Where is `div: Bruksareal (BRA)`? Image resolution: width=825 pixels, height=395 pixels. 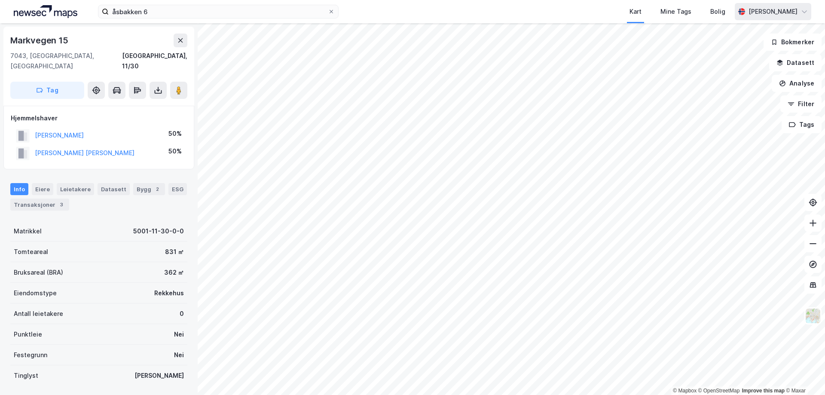 div: Bruksareal (BRA) is located at coordinates (38, 272).